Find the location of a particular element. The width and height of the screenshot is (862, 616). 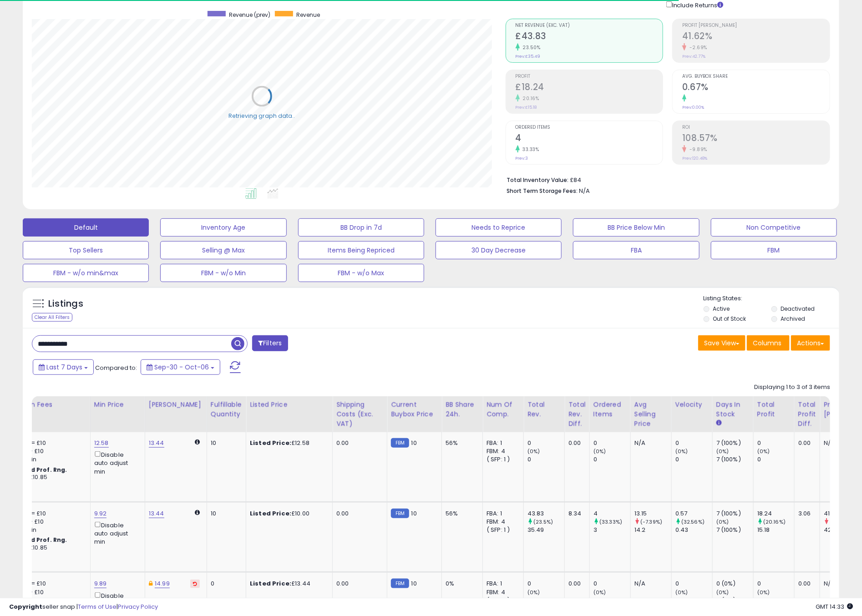

button: Save View is located at coordinates (722, 343).